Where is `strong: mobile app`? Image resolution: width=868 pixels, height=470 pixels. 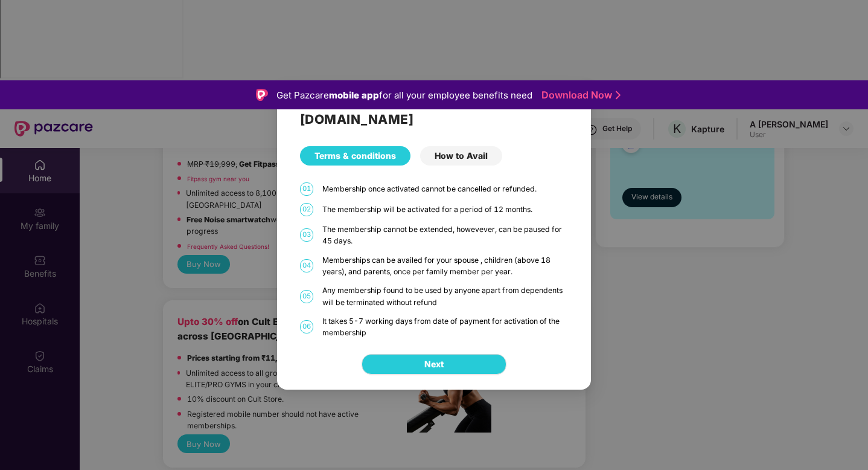
strong: mobile app is located at coordinates (354, 95).